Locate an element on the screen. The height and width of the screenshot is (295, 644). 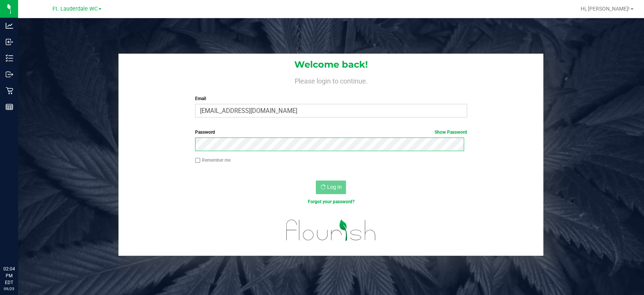
h1: Welcome back! is located at coordinates (331, 65).